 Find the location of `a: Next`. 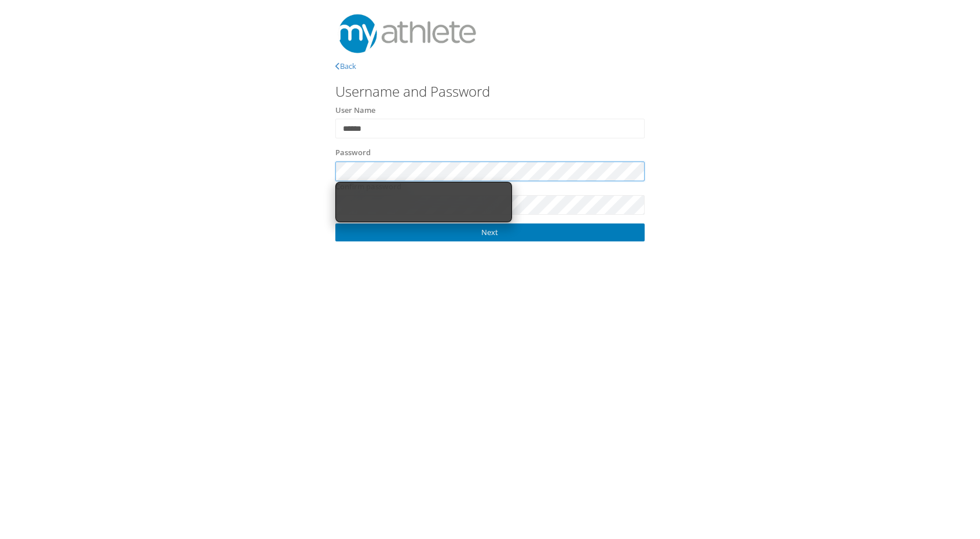

a: Next is located at coordinates (490, 232).